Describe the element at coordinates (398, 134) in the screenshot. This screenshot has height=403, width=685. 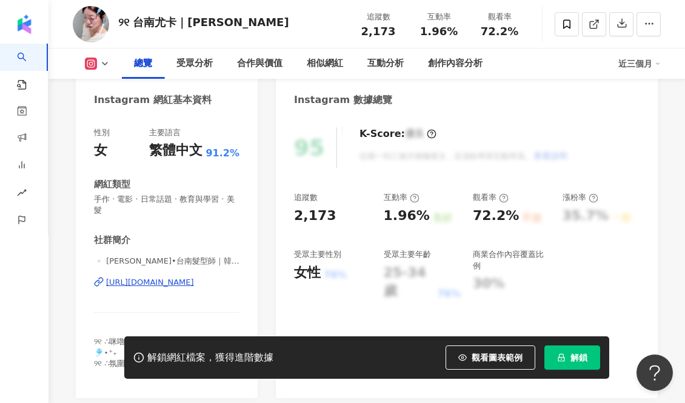
I see `div: K-Score :` at that location.